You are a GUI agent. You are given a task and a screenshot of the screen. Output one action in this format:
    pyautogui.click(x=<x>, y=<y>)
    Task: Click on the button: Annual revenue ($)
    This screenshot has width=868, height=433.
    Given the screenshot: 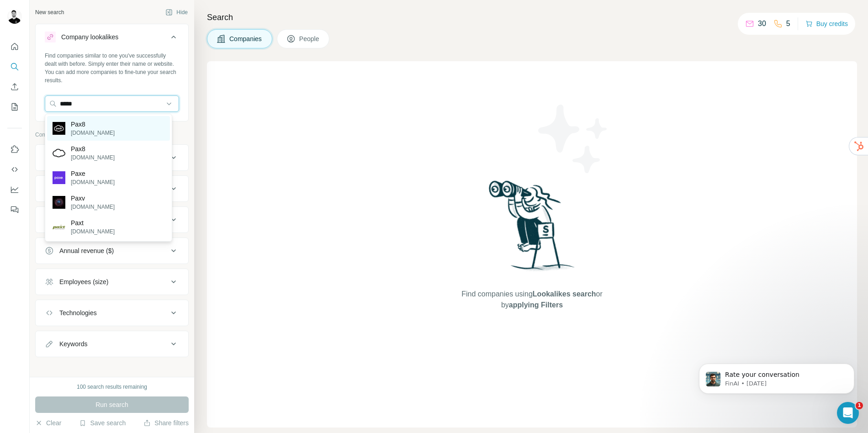 What is the action you would take?
    pyautogui.click(x=112, y=251)
    